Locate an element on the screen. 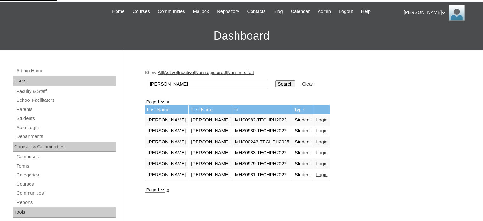  a: Repository is located at coordinates (228, 11).